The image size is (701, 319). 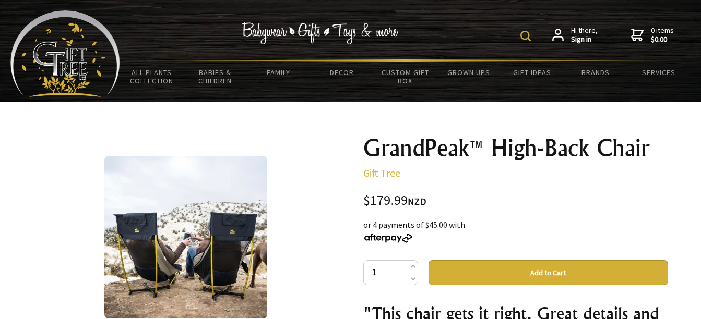 I want to click on a: Decor, so click(x=341, y=73).